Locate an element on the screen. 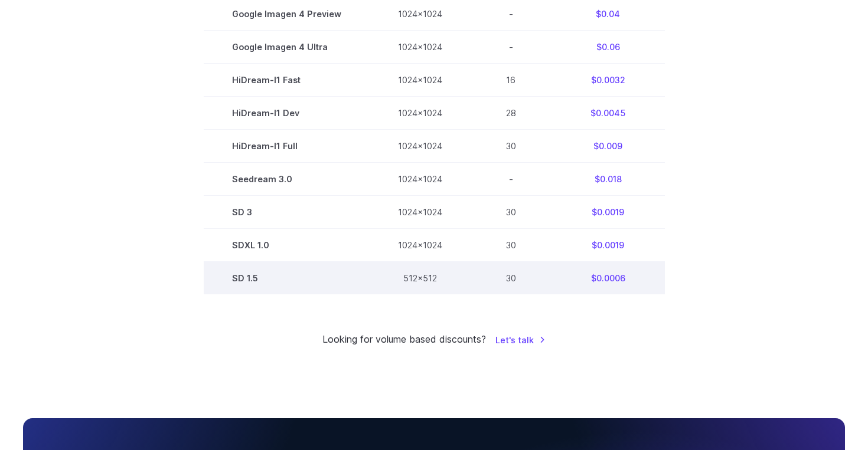 The width and height of the screenshot is (868, 450). td: Seedream 3.0 is located at coordinates (286, 180).